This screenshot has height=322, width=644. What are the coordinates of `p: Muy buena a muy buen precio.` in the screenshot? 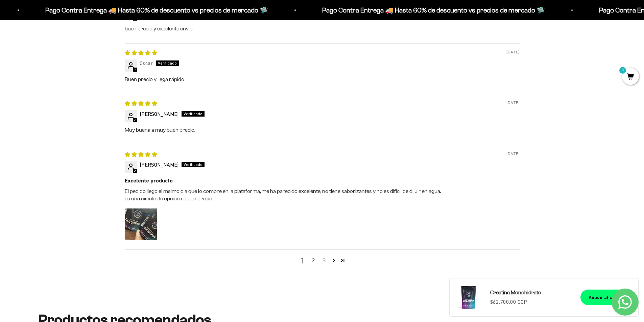 It's located at (322, 130).